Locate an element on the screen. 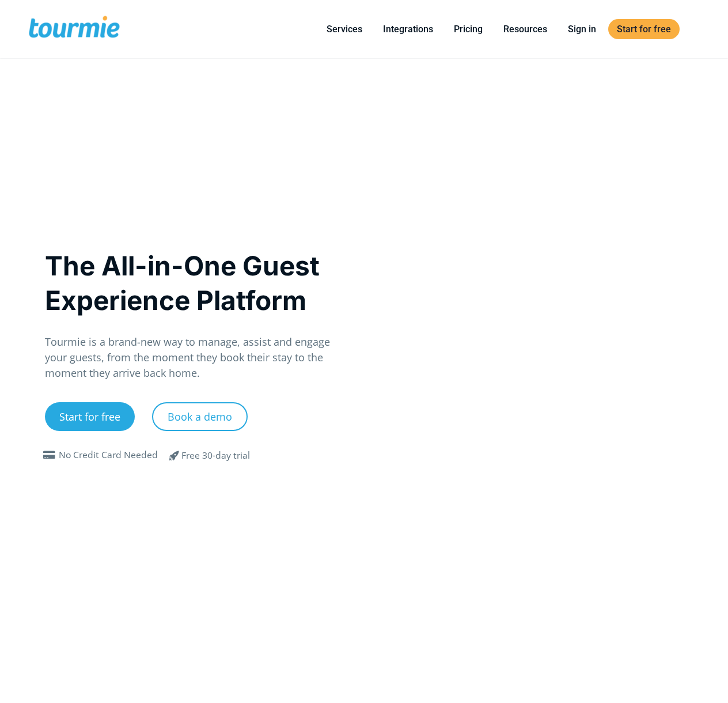 Image resolution: width=728 pixels, height=703 pixels. a: Pricing is located at coordinates (468, 29).